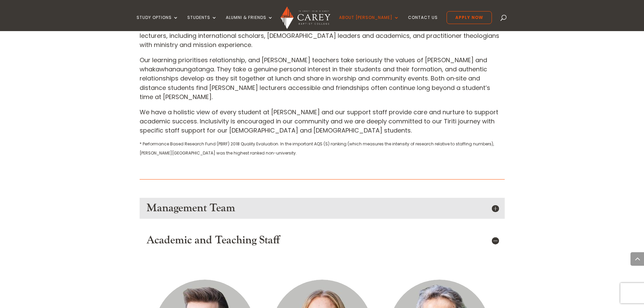 The height and width of the screenshot is (308, 644). I want to click on a: Contact Us, so click(423, 23).